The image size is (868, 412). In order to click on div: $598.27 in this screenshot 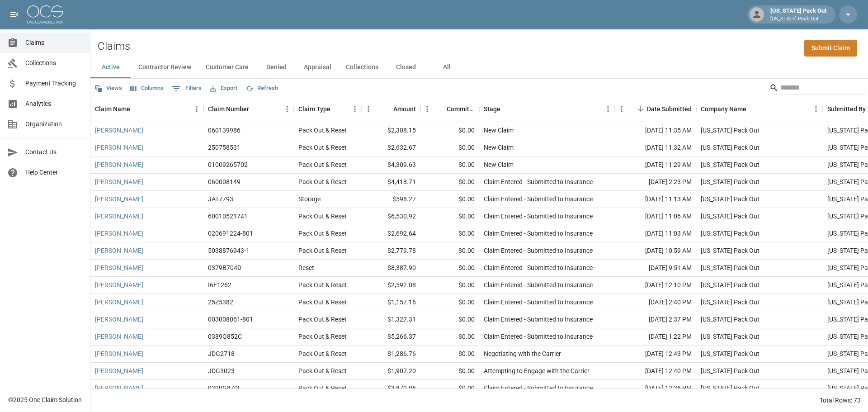, I will do `click(391, 199)`.